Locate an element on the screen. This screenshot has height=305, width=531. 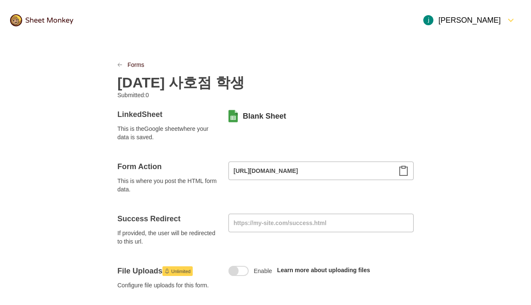
h4: Form Action is located at coordinates (168, 167).